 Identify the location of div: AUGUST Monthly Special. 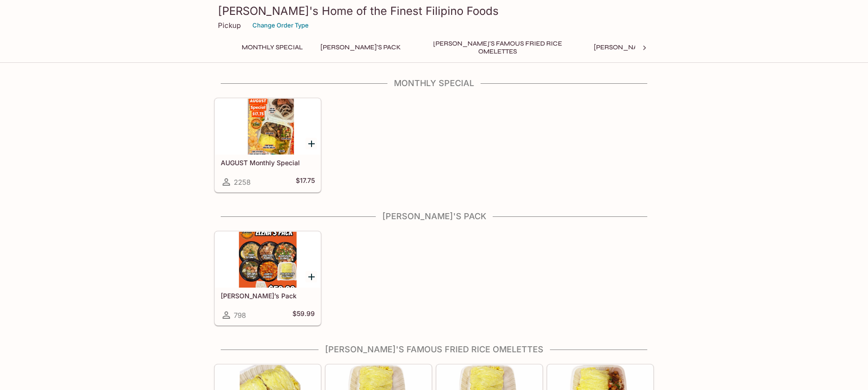
(268, 126).